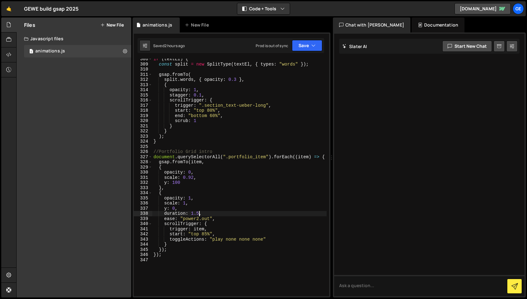 The image size is (527, 299). I want to click on div: 334, so click(143, 193).